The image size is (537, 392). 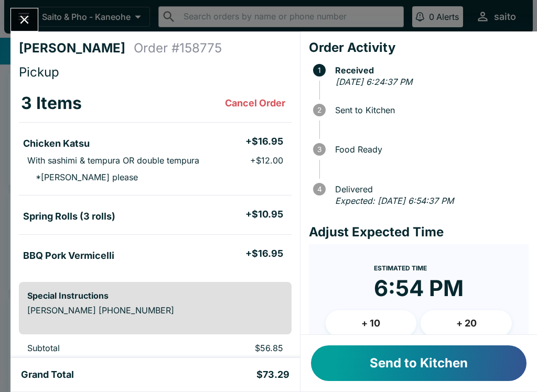 What do you see at coordinates (371, 323) in the screenshot?
I see `button: + 10` at bounding box center [371, 323].